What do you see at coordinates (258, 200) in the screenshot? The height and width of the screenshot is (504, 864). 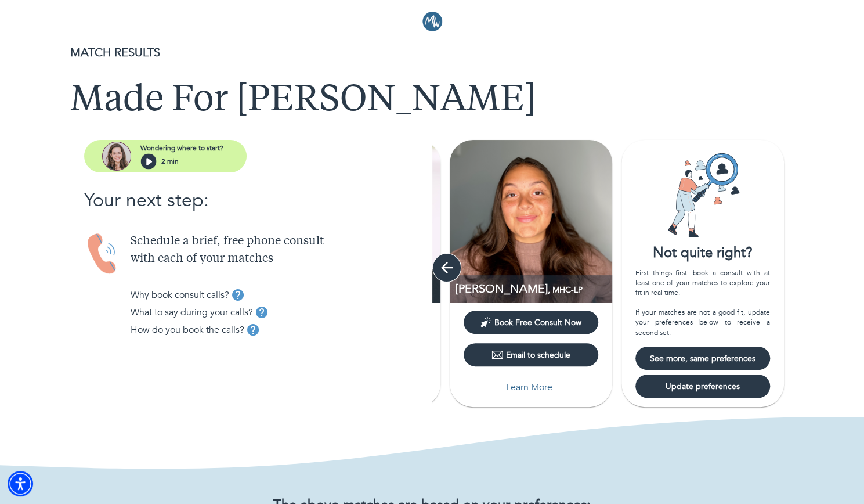 I see `p: Your next step:` at bounding box center [258, 200].